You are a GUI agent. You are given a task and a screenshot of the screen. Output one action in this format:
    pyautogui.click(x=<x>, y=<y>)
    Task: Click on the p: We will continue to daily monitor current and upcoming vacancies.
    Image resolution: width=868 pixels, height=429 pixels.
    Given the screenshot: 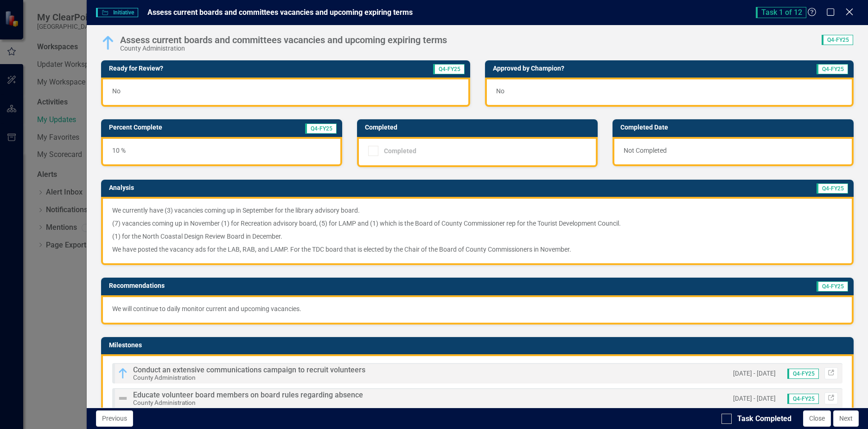 What is the action you would take?
    pyautogui.click(x=478, y=309)
    